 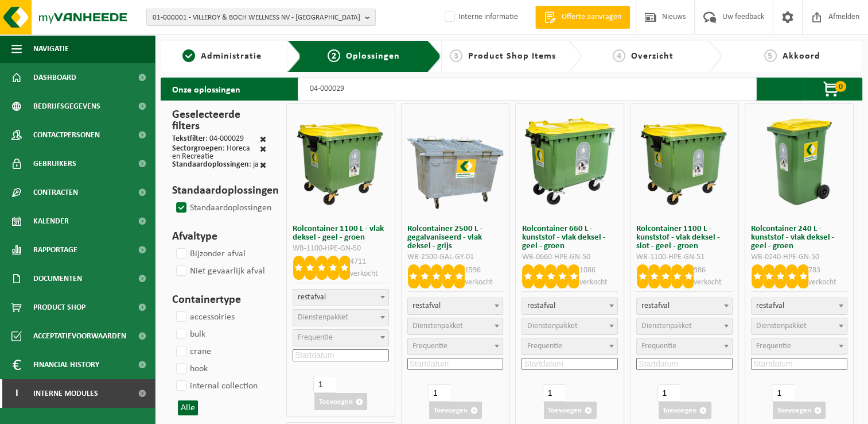 I want to click on h3: Rolcontainer 2500 L - gegalvaniseerd - vlak deksel - grijs, so click(x=455, y=237).